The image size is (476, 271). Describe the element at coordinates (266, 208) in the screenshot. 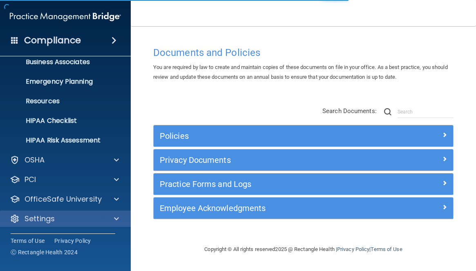

I see `h5: Employee Acknowledgments` at that location.